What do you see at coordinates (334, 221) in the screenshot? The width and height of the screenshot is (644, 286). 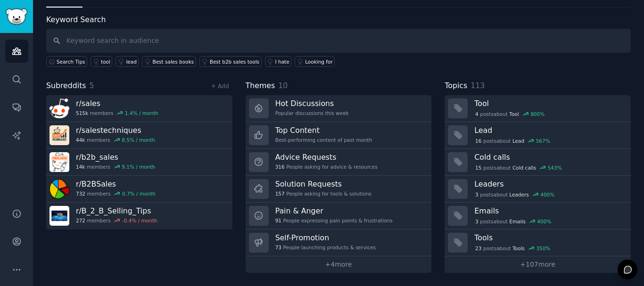 I see `div: People expressing pain points & frustrations` at bounding box center [334, 221].